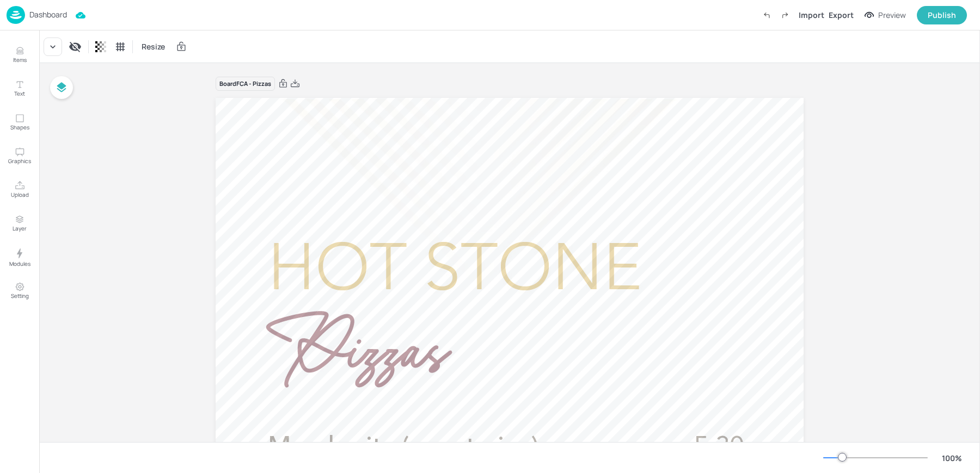  What do you see at coordinates (941, 15) in the screenshot?
I see `button: Publish` at bounding box center [941, 15].